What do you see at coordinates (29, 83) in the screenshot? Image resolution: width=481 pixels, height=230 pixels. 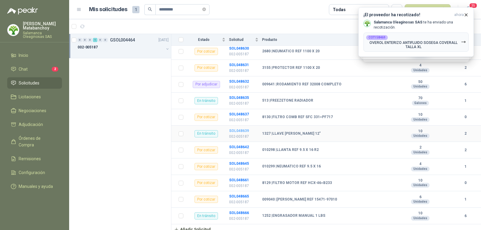 I see `span: Solicitudes` at bounding box center [29, 83].